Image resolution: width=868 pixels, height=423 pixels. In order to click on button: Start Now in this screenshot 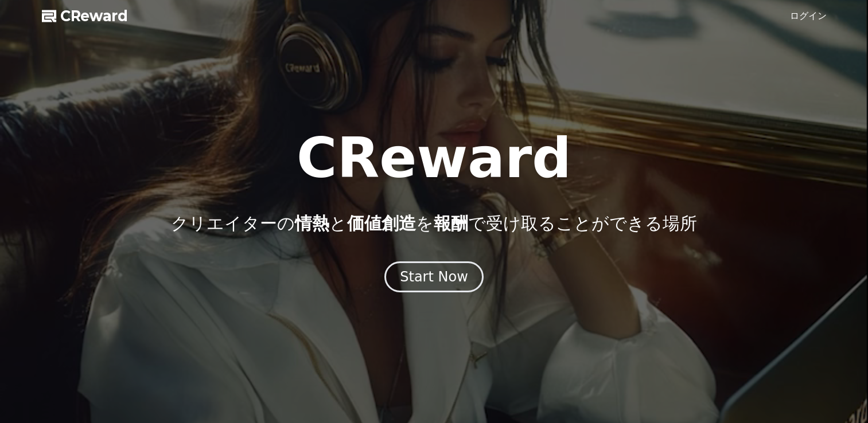, I will do `click(433, 277)`.